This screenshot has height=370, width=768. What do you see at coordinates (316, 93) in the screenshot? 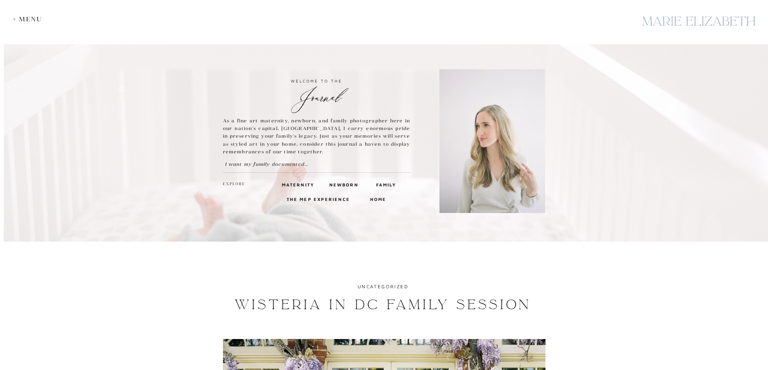
I see `h2: Journal` at bounding box center [316, 93].